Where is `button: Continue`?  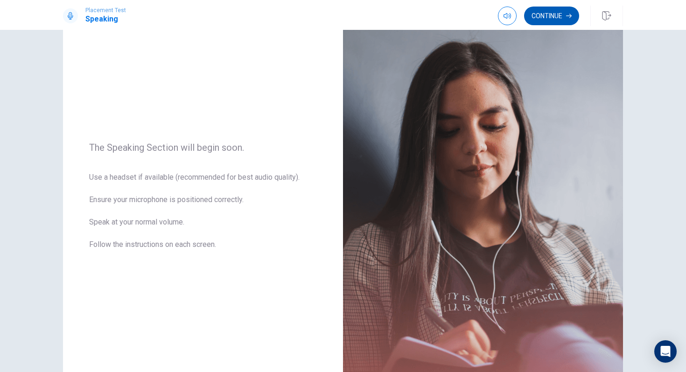 button: Continue is located at coordinates (551, 16).